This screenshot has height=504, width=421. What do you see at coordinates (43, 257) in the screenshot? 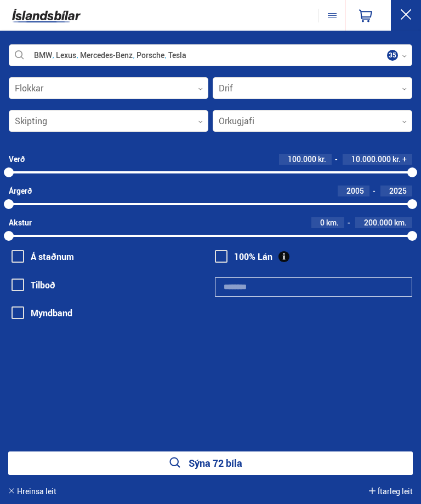
I see `label: Á staðnum` at bounding box center [43, 257].